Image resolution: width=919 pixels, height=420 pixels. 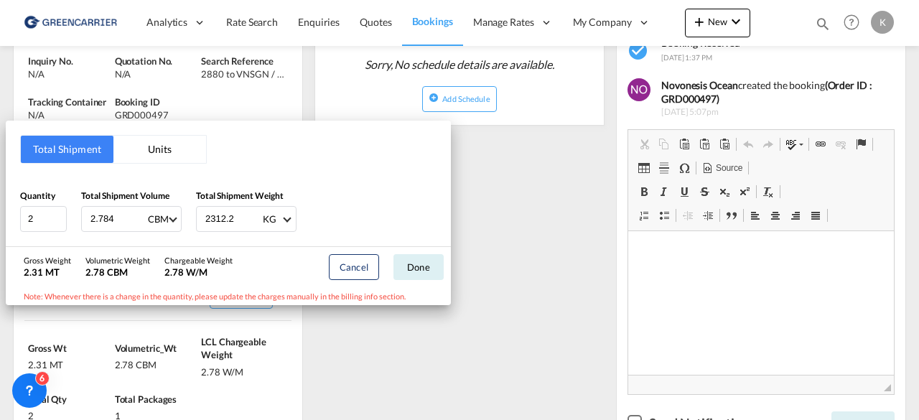 I want to click on span: Total Shipment Weight, so click(x=240, y=195).